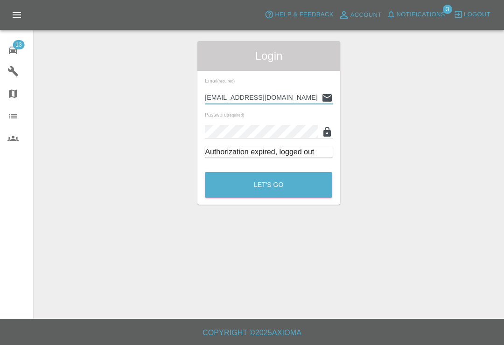 This screenshot has width=504, height=345. What do you see at coordinates (225, 115) in the screenshot?
I see `span: Password` at bounding box center [225, 115].